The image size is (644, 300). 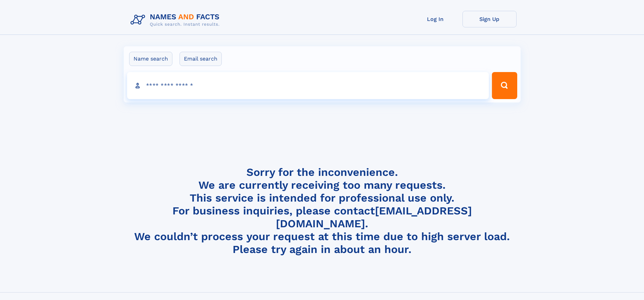 I want to click on img: Logo Names and Facts, so click(x=177, y=20).